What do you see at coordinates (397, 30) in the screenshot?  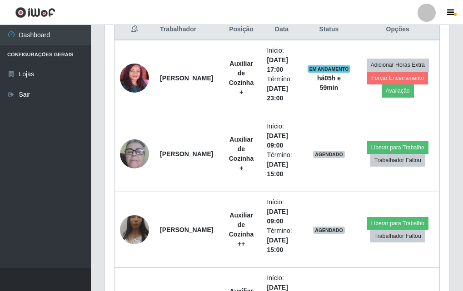 I see `th: Opções` at bounding box center [397, 30].